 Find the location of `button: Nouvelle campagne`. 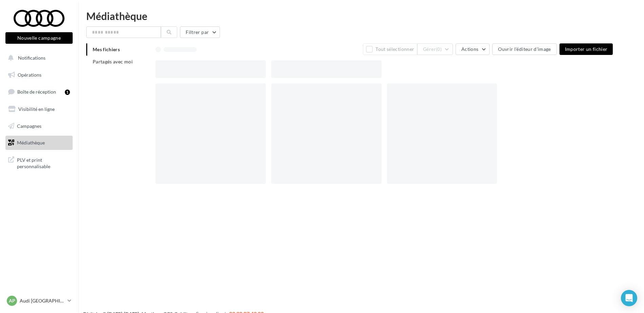

button: Nouvelle campagne is located at coordinates (39, 38).